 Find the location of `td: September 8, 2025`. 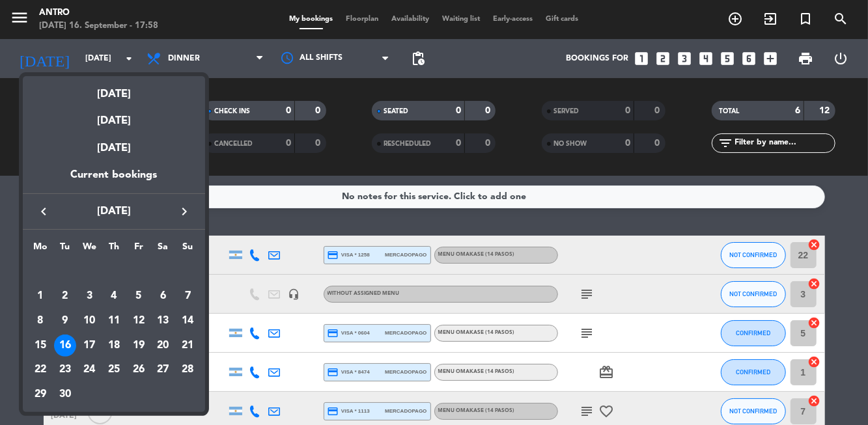

td: September 8, 2025 is located at coordinates (41, 321).